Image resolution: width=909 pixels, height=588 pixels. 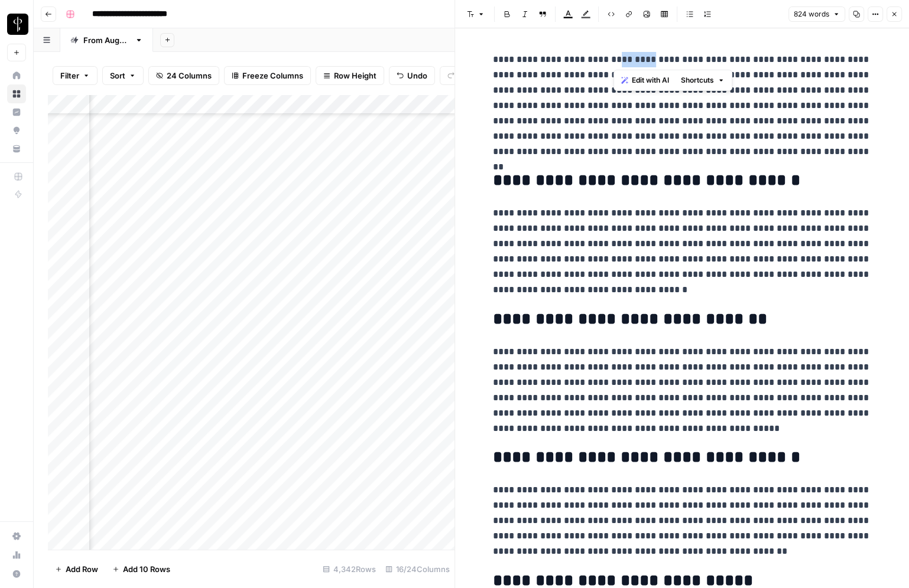 I want to click on button: 24 Columns, so click(x=184, y=76).